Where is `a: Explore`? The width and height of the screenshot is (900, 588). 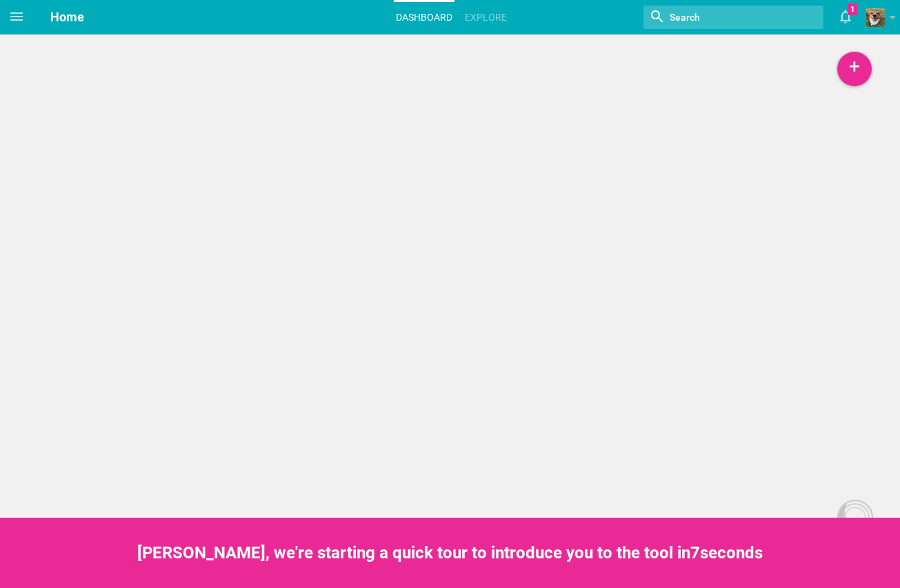
a: Explore is located at coordinates (486, 17).